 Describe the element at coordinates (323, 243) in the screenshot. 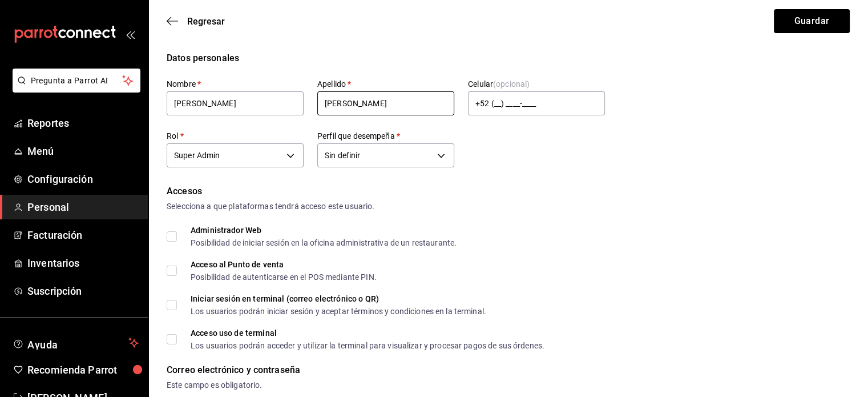

I see `div: Posibilidad de iniciar sesión en la oficina administrativa de un restaurante.` at that location.